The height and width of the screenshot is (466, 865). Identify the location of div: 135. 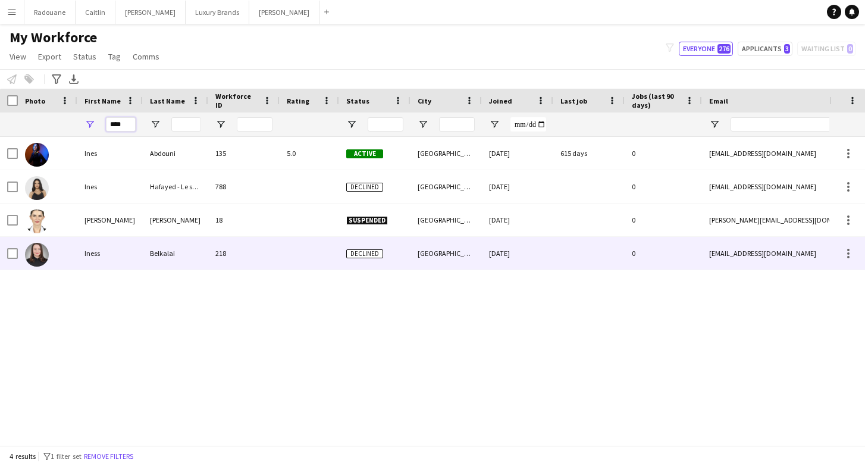
(244, 153).